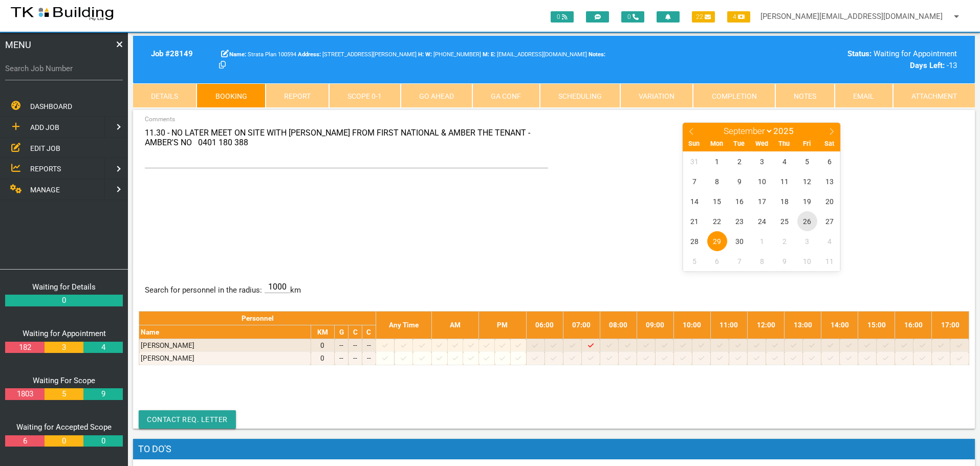 Image resolution: width=980 pixels, height=466 pixels. Describe the element at coordinates (580, 96) in the screenshot. I see `a: Scheduling` at that location.